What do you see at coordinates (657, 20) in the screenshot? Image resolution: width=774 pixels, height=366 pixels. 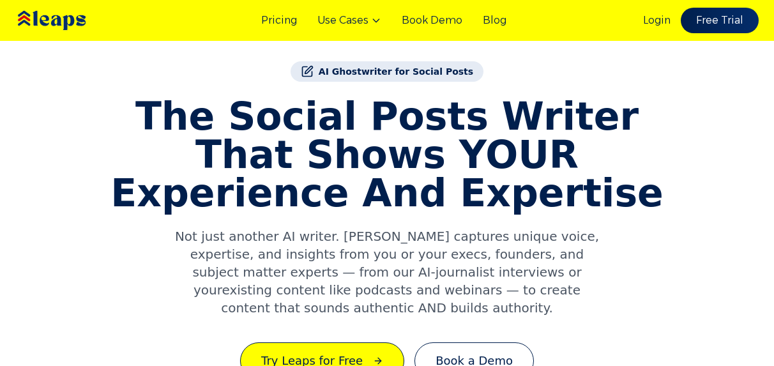 I see `a: Login` at bounding box center [657, 20].